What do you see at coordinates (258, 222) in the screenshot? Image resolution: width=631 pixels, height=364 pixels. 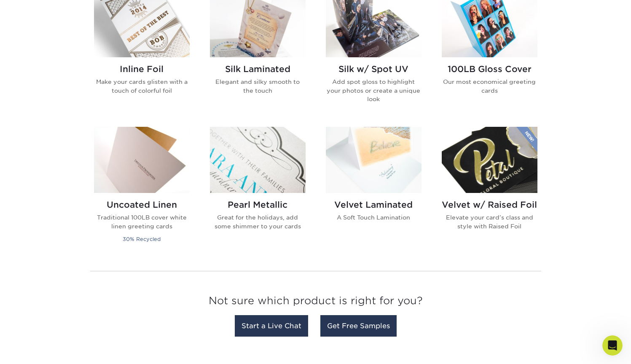 I see `p: Great for the holidays, add some shimmer to your cards` at bounding box center [258, 222].